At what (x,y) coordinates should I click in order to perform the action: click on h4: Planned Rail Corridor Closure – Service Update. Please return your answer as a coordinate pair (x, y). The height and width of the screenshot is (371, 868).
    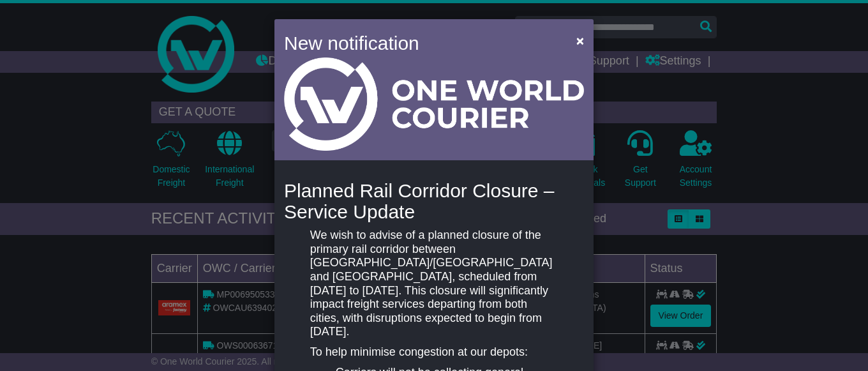
    Looking at the image, I should click on (434, 201).